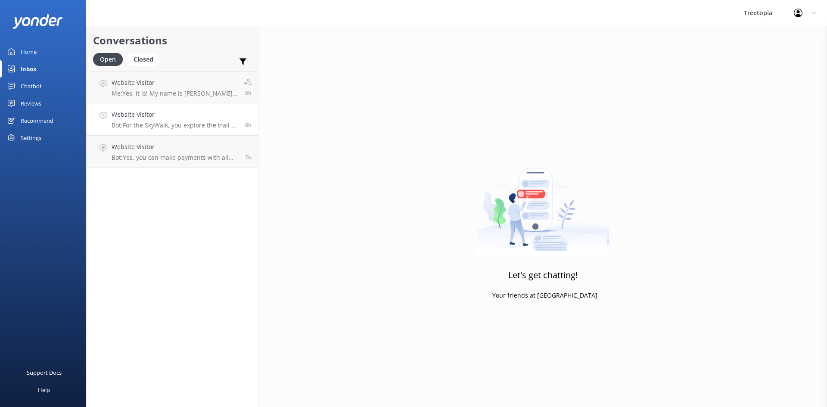  What do you see at coordinates (248, 157) in the screenshot?
I see `span: 08:07am 13-Aug-2025 (UTC -06:00) America/Mexico_City` at bounding box center [248, 157].